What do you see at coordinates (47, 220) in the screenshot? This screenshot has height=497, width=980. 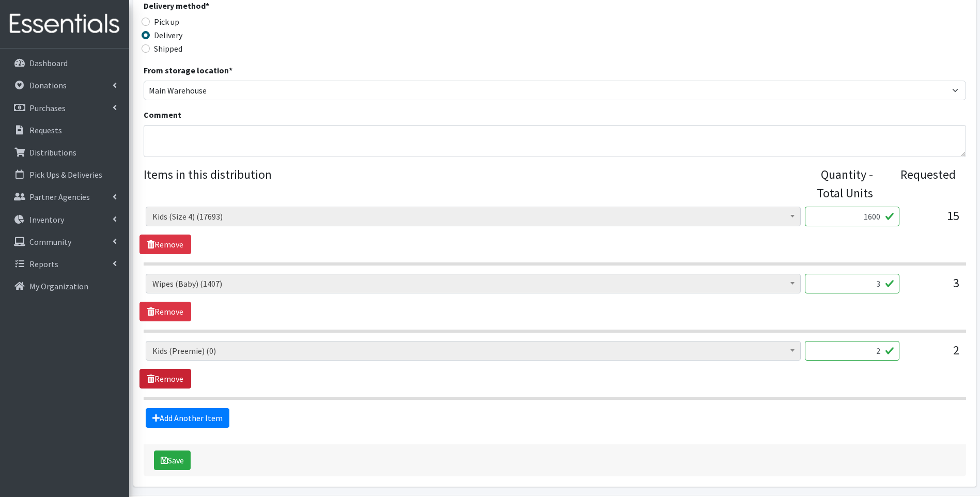 I see `p: Inventory` at bounding box center [47, 220].